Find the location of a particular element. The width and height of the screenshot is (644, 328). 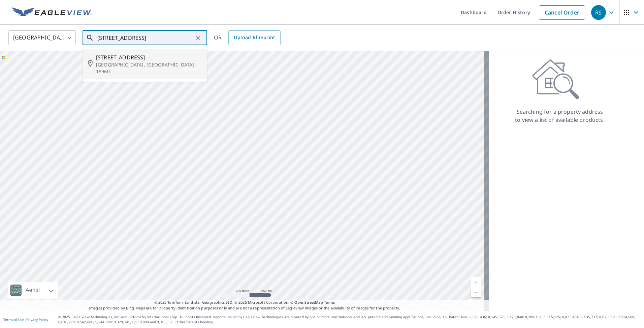

span: © 2025 TomTom, Earthstar Geographics SIO, © 2025 Microsoft Corporation, © is located at coordinates (245, 302).